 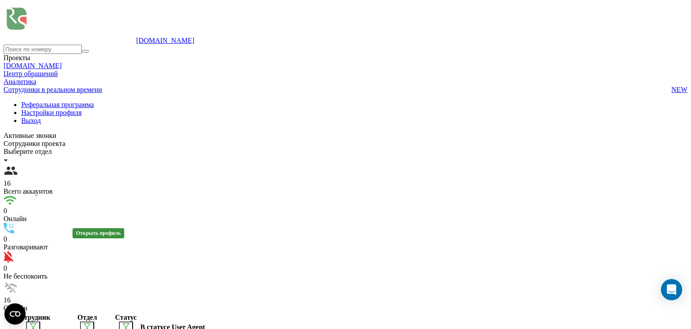 What do you see at coordinates (57, 104) in the screenshot?
I see `a: Реферальная программа` at bounding box center [57, 104].